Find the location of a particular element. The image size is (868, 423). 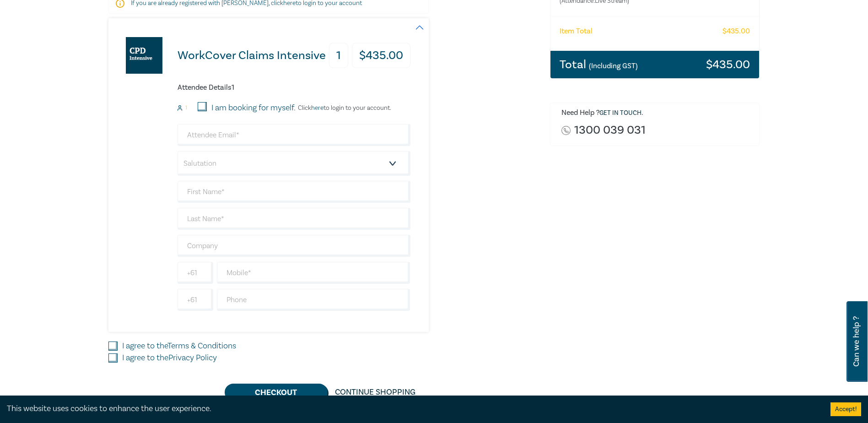

a: Continue Shopping is located at coordinates (375, 392).